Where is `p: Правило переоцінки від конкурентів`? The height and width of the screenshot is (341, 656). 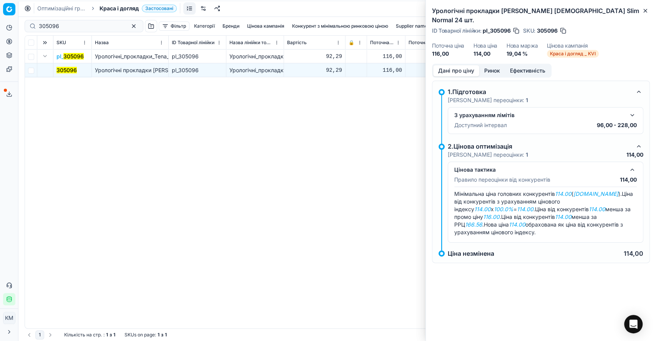 p: Правило переоцінки від конкурентів is located at coordinates (502, 180).